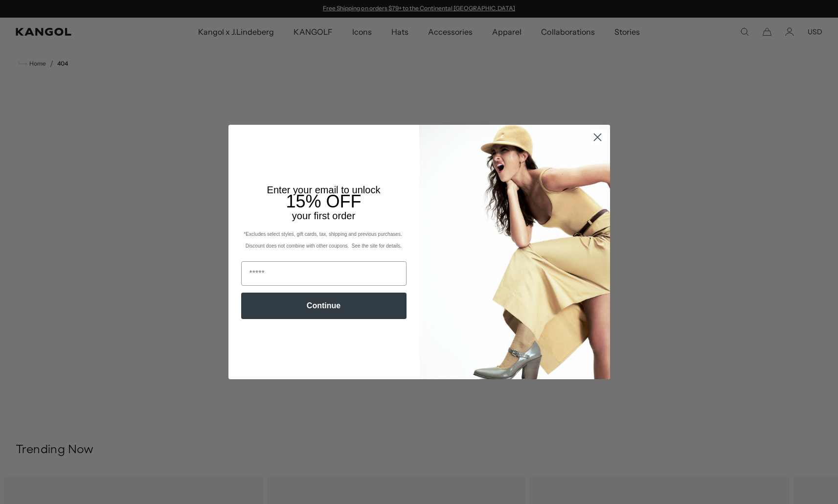  What do you see at coordinates (324, 240) in the screenshot?
I see `span: *Excludes select styles, gift cards, tax, shipping and previous purchases. Discount does not comb...` at bounding box center [324, 240].